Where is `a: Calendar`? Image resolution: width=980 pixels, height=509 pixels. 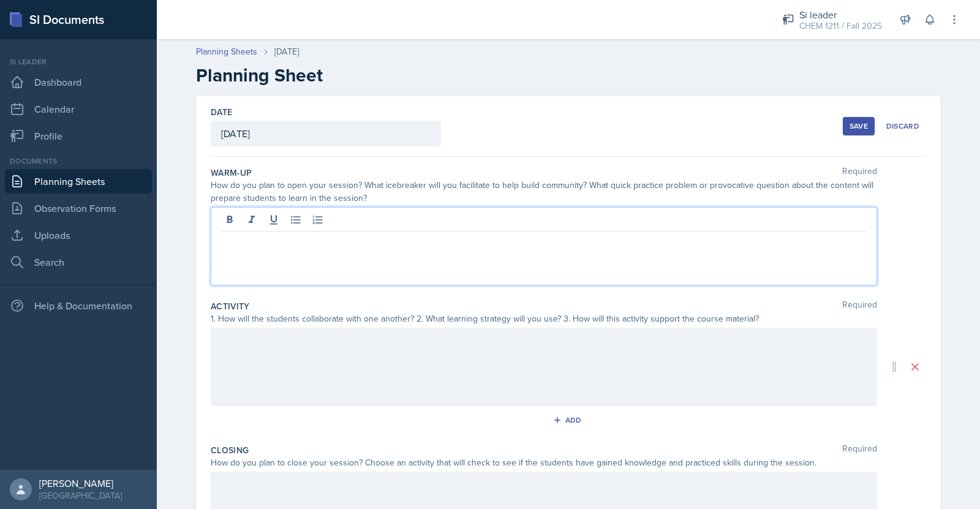 a: Calendar is located at coordinates (78, 109).